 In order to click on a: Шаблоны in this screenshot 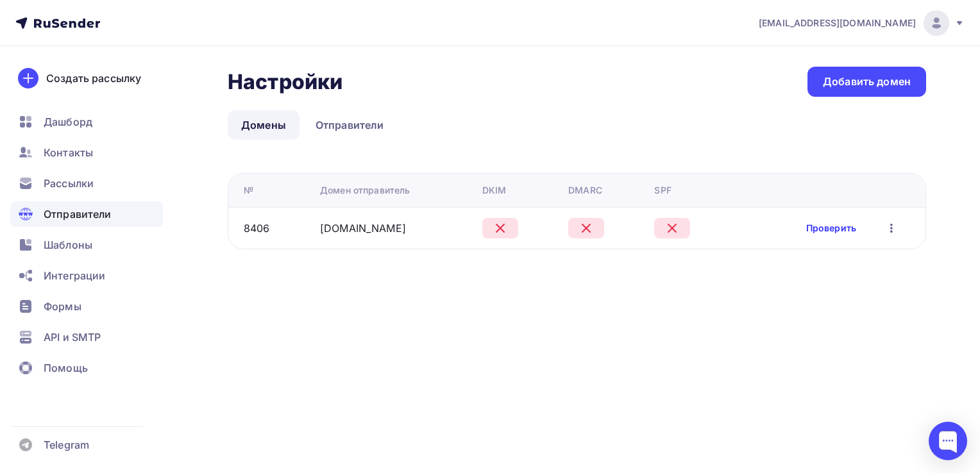, I will do `click(86, 245)`.